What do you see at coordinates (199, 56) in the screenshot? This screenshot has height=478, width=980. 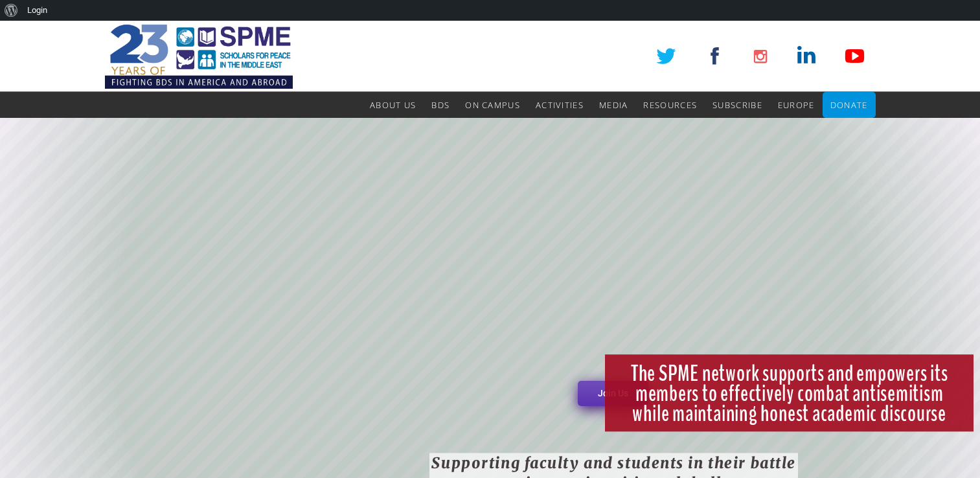 I see `img: SPME` at bounding box center [199, 56].